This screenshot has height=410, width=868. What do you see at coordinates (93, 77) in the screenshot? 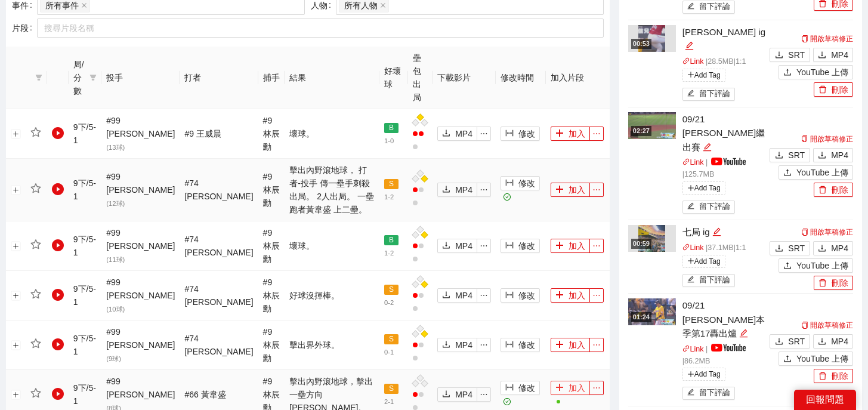
I see `span: filter` at bounding box center [93, 77].